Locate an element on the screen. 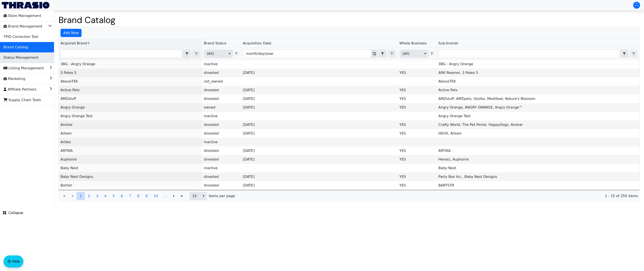  button: Page 10 is located at coordinates (156, 196).